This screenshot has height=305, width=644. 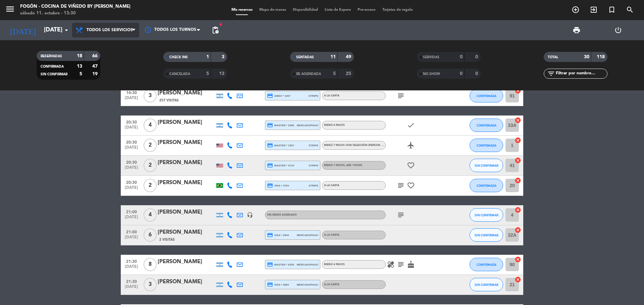 What do you see at coordinates (431, 57) in the screenshot?
I see `span: SERVIDAS` at bounding box center [431, 57].